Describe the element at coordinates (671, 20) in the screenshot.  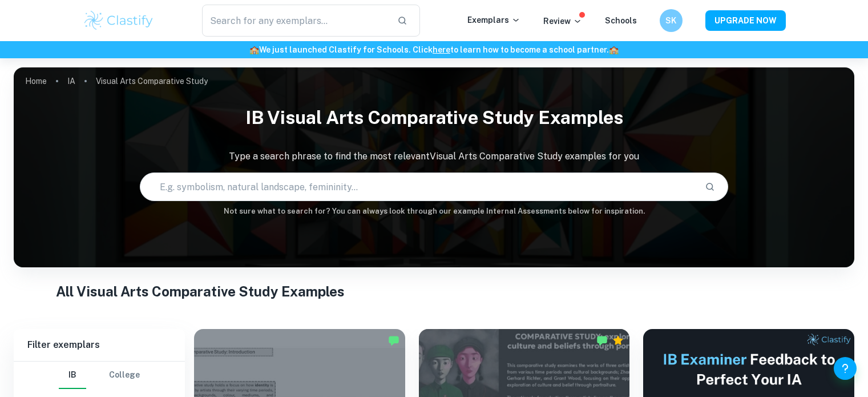
I see `button: SK` at that location.